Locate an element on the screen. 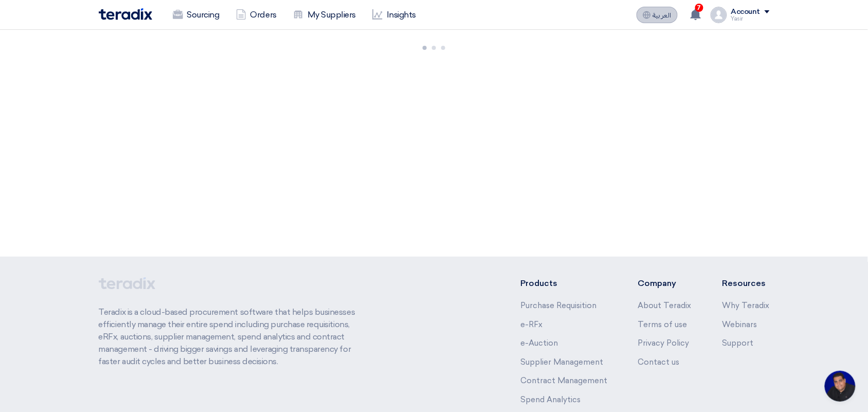  span: العربية is located at coordinates (662, 16).